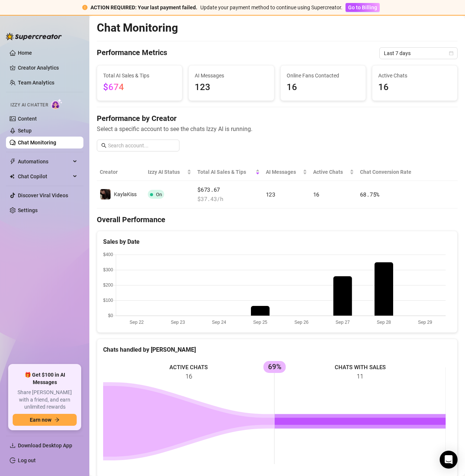 The height and width of the screenshot is (476, 465). I want to click on span: exclamation-circle, so click(85, 8).